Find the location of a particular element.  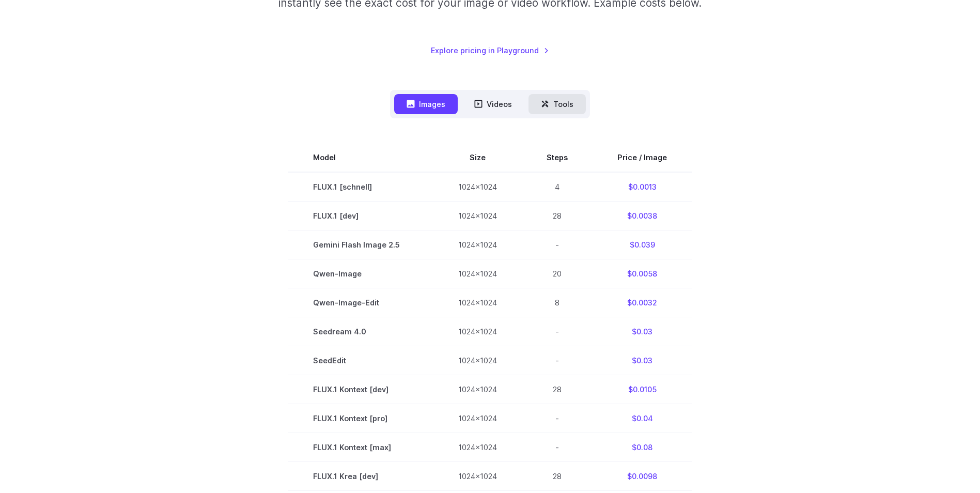

button: Videos is located at coordinates (493, 104).